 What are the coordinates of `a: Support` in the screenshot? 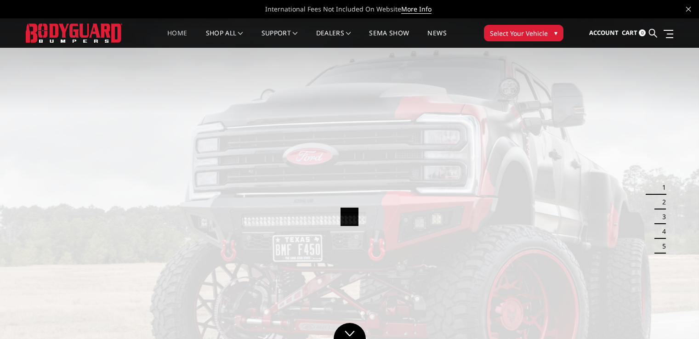 It's located at (279, 39).